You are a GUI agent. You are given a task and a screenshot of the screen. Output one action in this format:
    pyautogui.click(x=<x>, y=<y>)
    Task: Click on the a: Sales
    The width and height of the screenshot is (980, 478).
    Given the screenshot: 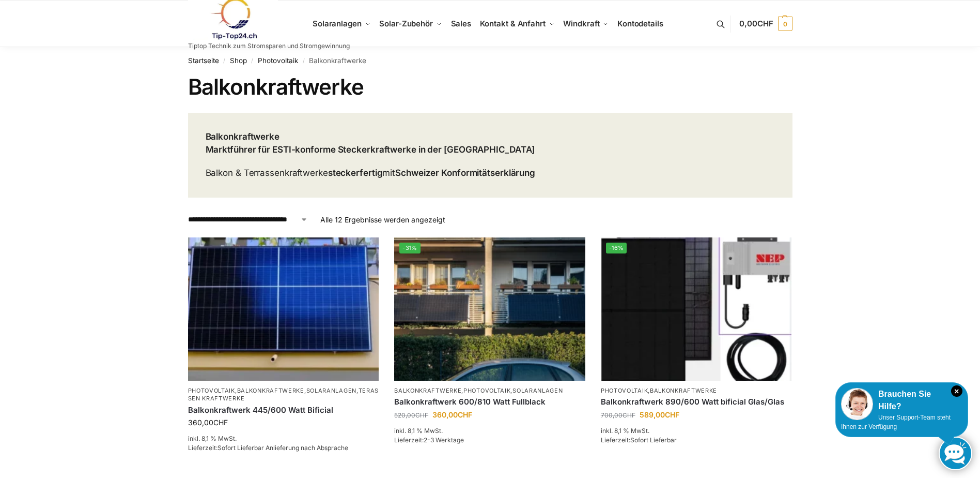 What is the action you would take?
    pyautogui.click(x=461, y=24)
    